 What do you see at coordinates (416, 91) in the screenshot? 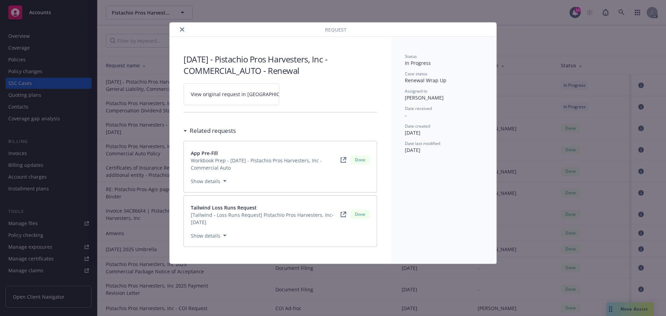
I see `span: Assigned to` at bounding box center [416, 91].